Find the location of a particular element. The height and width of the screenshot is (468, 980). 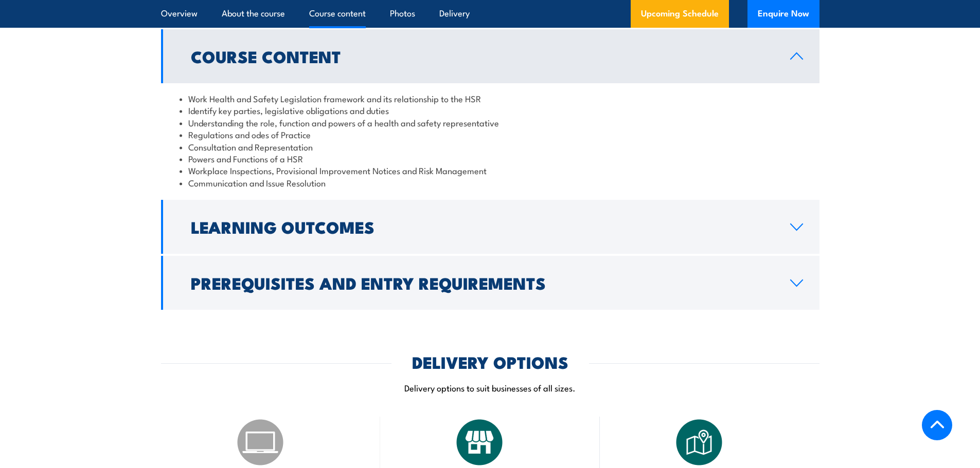

li: Work Health and Safety Legislation framework and its relationship to the HSR is located at coordinates (490, 98).